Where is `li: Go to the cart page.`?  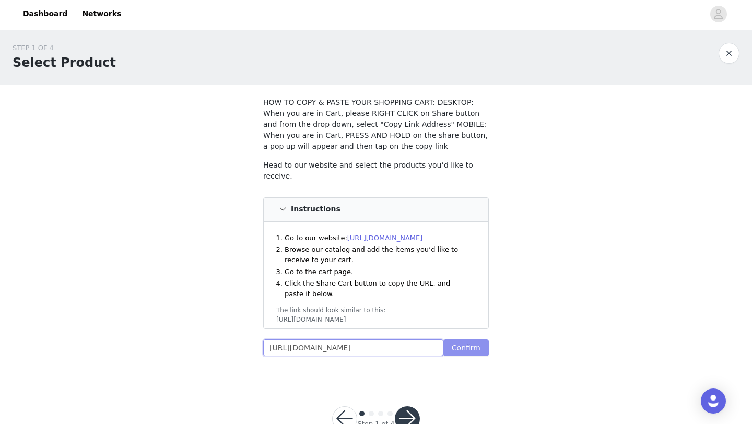
li: Go to the cart page. is located at coordinates (378, 272).